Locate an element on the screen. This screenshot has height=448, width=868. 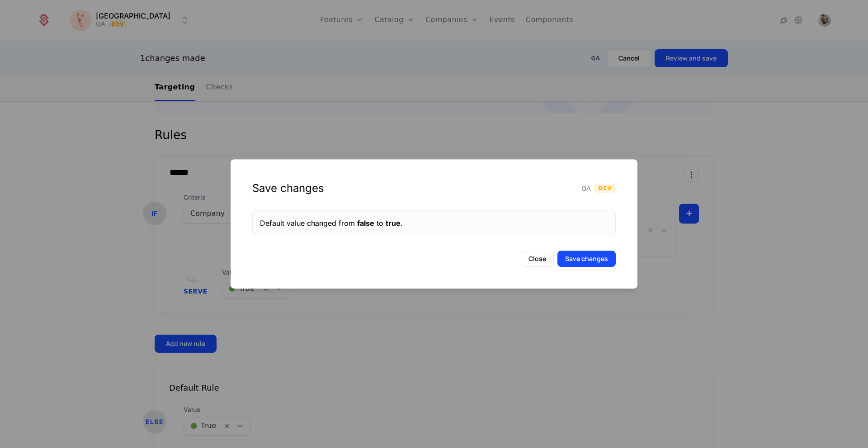
span: QA is located at coordinates (586, 188).